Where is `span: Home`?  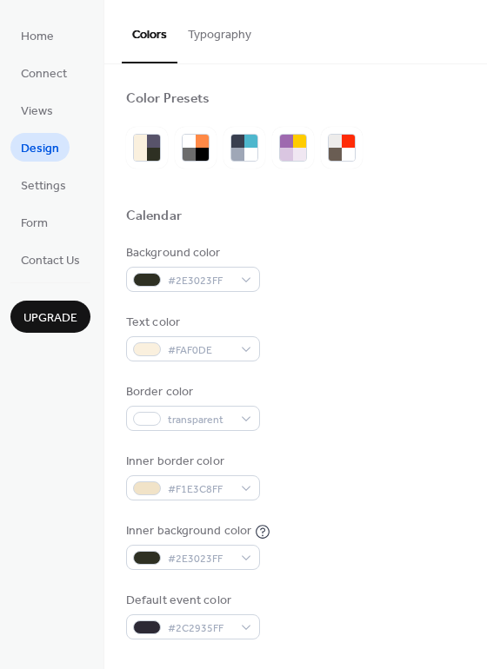
span: Home is located at coordinates (37, 37).